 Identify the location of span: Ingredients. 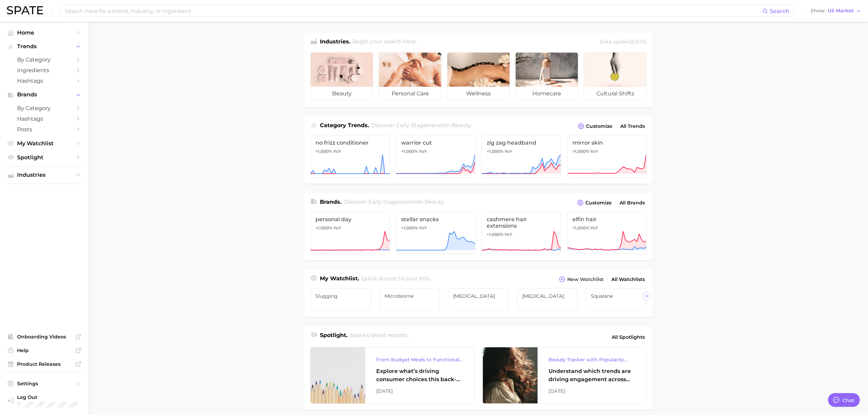
(44, 70).